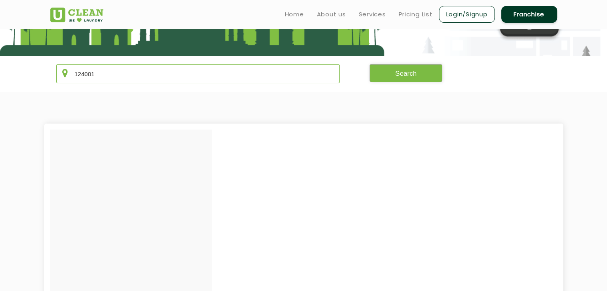  Describe the element at coordinates (416, 14) in the screenshot. I see `a: Pricing List` at that location.